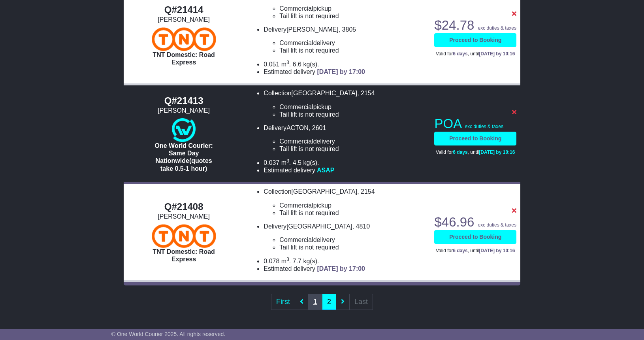 The image size is (644, 340). Describe the element at coordinates (458, 25) in the screenshot. I see `span: 24.78` at that location.